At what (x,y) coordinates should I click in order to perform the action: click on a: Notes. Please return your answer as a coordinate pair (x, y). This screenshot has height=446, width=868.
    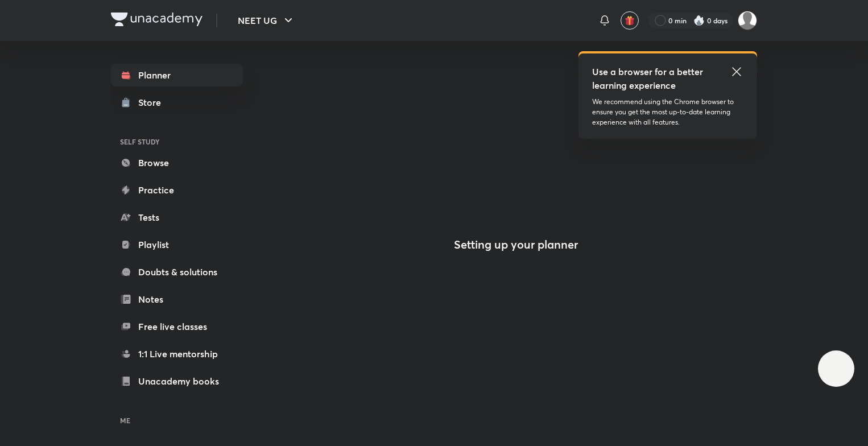
    Looking at the image, I should click on (177, 299).